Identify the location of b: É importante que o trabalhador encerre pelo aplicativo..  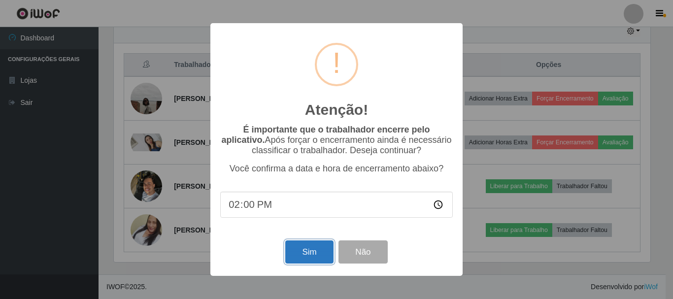
(325, 134).